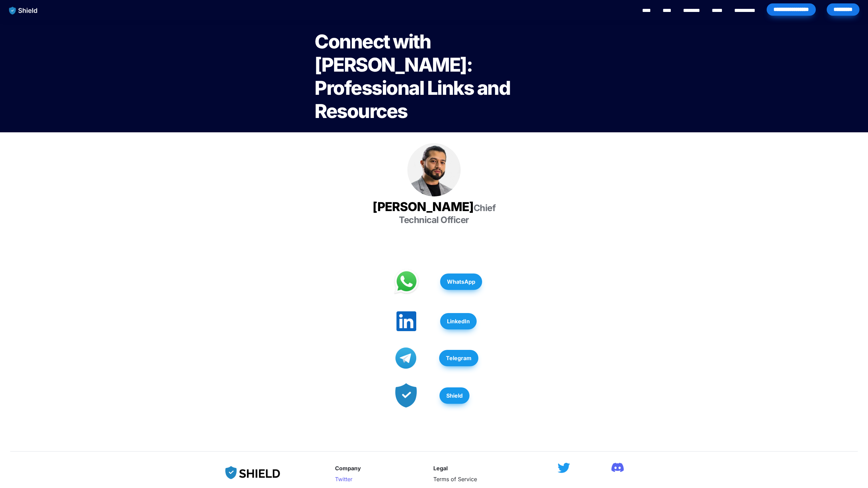  What do you see at coordinates (461, 282) in the screenshot?
I see `a: WhatsApp` at bounding box center [461, 282].